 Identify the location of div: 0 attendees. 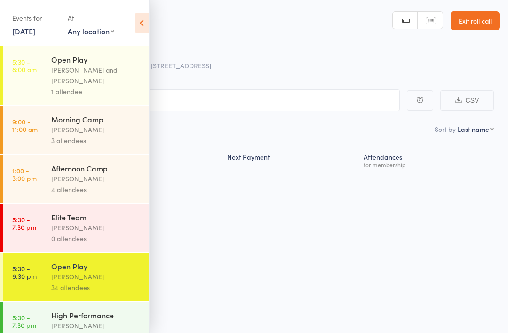
(96, 238).